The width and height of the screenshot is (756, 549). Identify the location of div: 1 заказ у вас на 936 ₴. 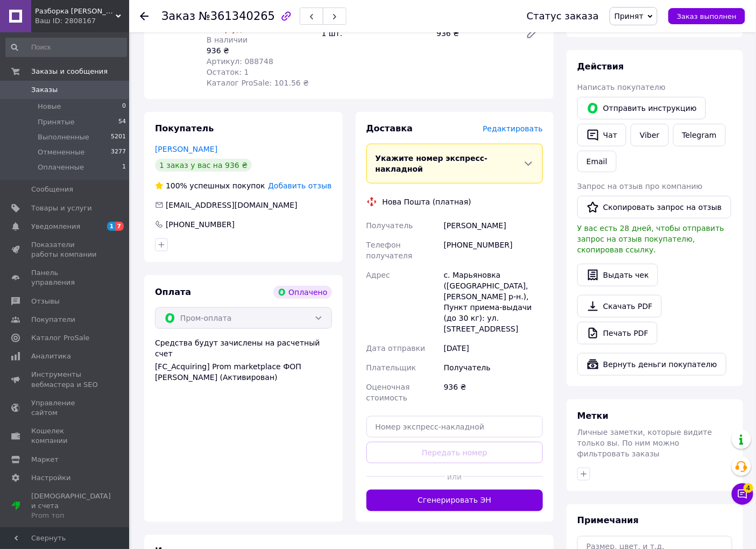
(203, 165).